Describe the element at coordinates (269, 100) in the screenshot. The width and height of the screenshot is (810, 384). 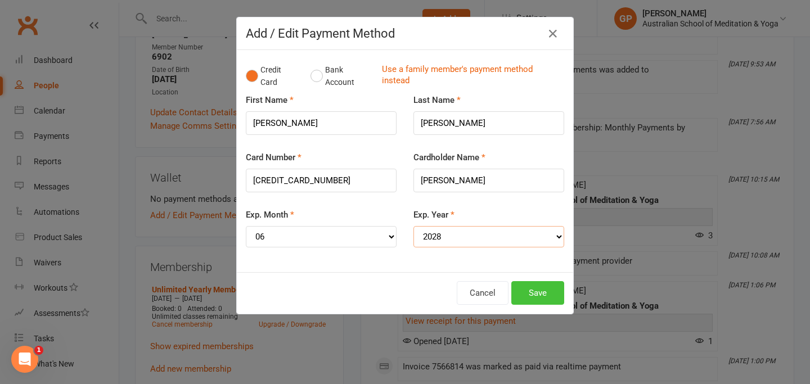
I see `label: First Name` at that location.